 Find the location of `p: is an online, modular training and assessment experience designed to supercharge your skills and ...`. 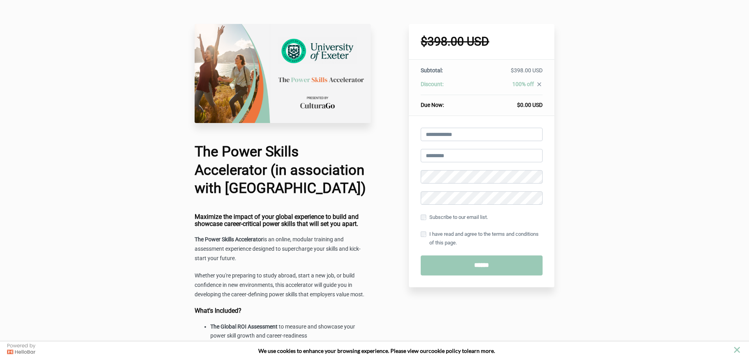

p: is an online, modular training and assessment experience designed to supercharge your skills and ... is located at coordinates (283, 249).